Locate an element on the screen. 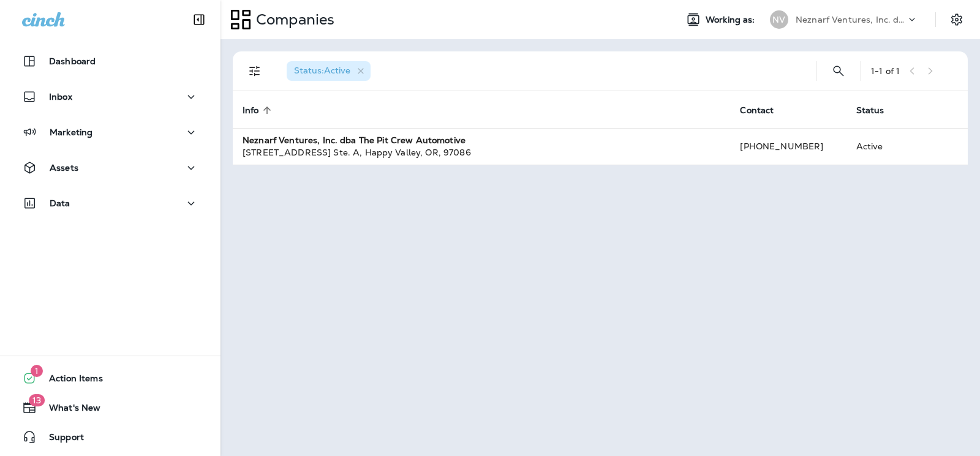  span: Status : Active is located at coordinates (322, 71).